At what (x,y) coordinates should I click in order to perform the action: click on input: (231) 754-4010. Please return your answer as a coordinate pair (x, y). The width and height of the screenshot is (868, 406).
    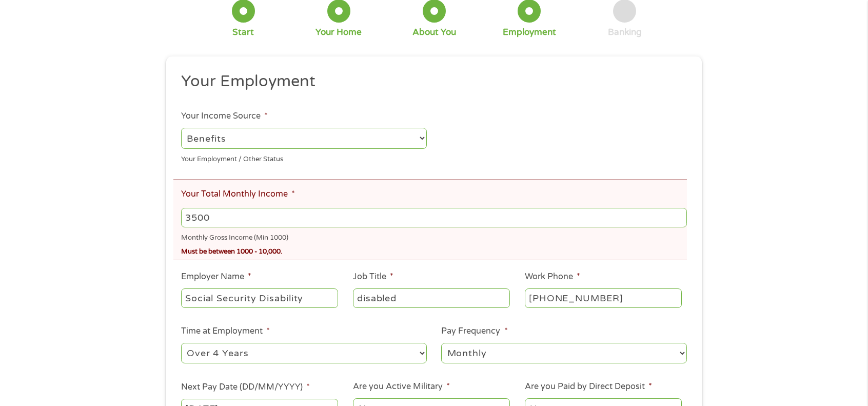
    Looking at the image, I should click on (603, 298).